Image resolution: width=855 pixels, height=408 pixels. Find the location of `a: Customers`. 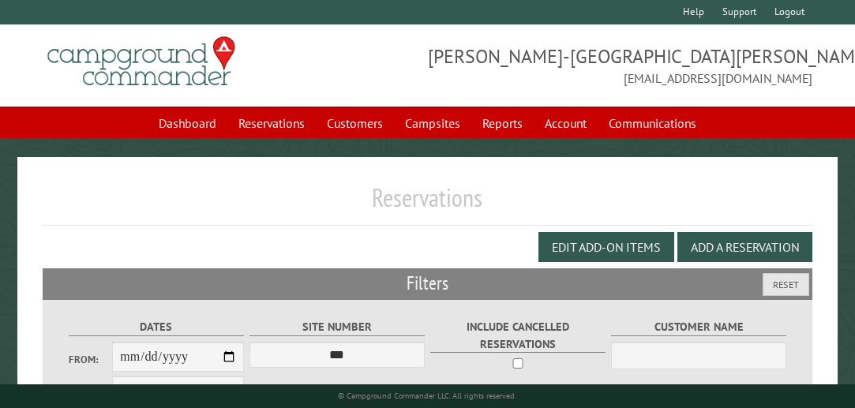

a: Customers is located at coordinates (354, 123).